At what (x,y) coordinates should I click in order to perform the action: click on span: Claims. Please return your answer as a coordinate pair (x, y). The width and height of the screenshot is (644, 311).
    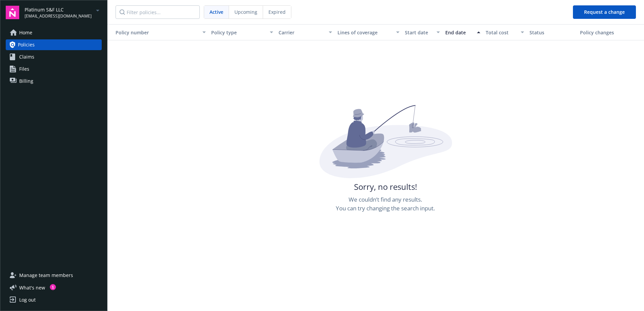
    Looking at the image, I should click on (26, 57).